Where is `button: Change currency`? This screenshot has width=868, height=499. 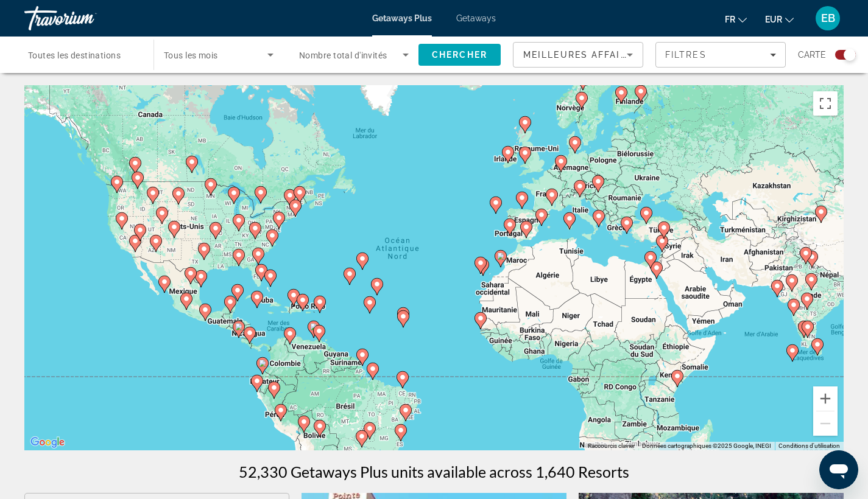 button: Change currency is located at coordinates (779, 19).